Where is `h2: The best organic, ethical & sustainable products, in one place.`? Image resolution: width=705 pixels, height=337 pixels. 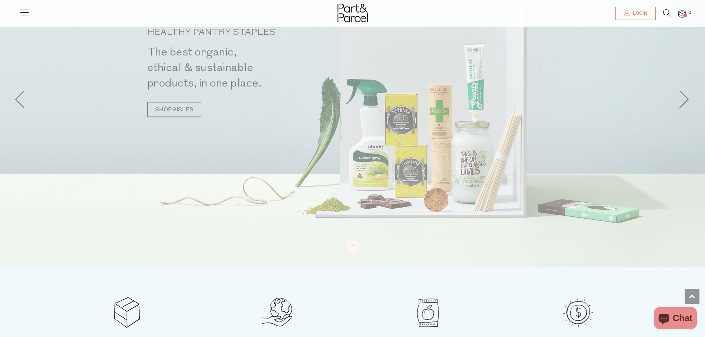 h2: The best organic, ethical & sustainable products, in one place. is located at coordinates (251, 68).